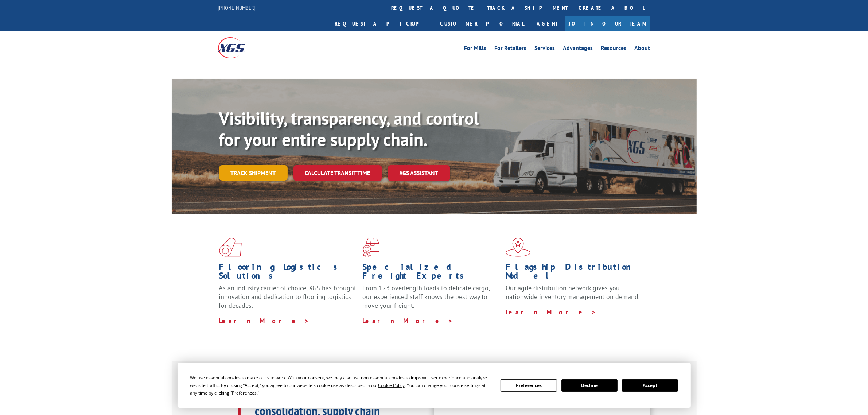 This screenshot has height=415, width=868. Describe the element at coordinates (511, 49) in the screenshot. I see `a: For Retailers` at that location.